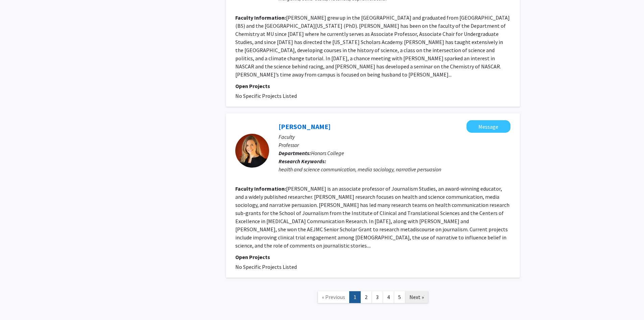 This screenshot has height=320, width=644. Describe the element at coordinates (333, 297) in the screenshot. I see `a: Previous Page` at that location.